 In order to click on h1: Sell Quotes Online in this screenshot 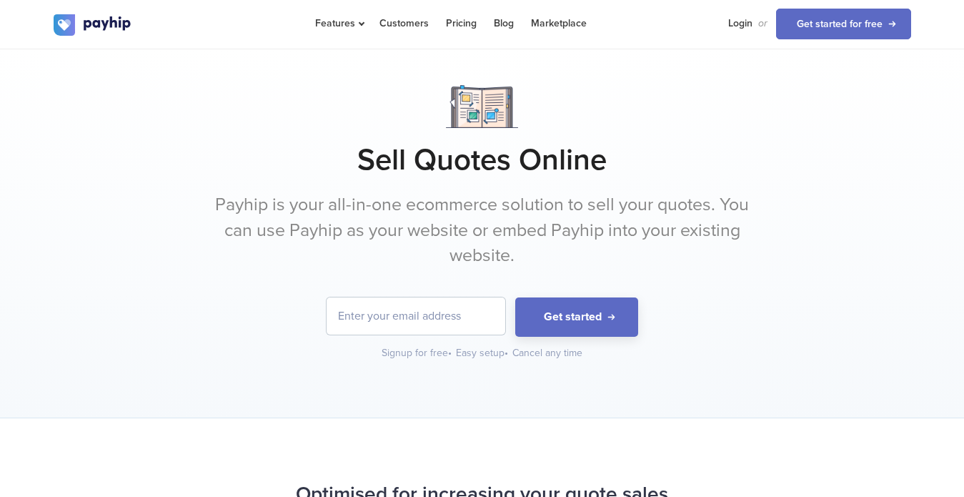, I will do `click(482, 160)`.